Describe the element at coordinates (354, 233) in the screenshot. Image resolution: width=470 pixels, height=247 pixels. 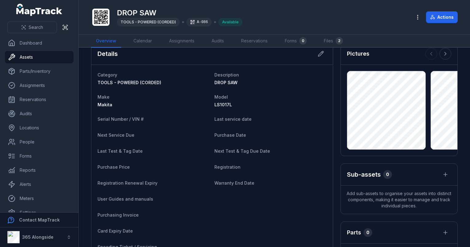
I see `h3: Parts` at that location.